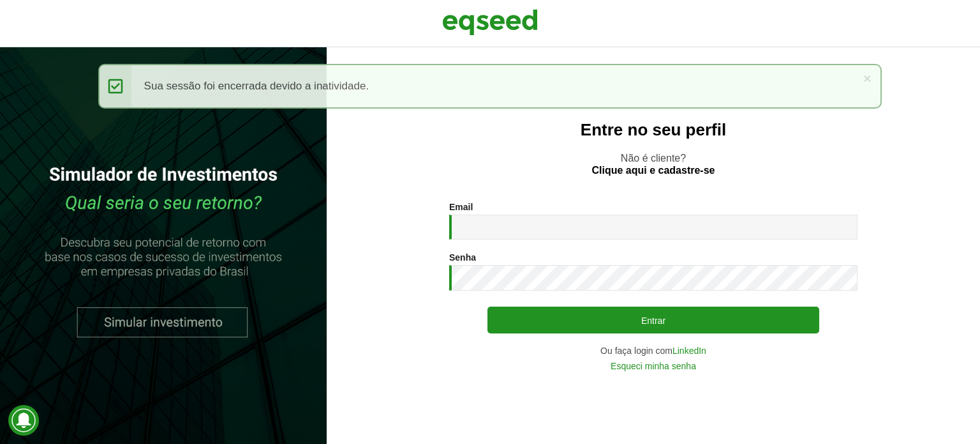 The height and width of the screenshot is (444, 980). I want to click on a: Clique aqui e cadastre-se, so click(654, 170).